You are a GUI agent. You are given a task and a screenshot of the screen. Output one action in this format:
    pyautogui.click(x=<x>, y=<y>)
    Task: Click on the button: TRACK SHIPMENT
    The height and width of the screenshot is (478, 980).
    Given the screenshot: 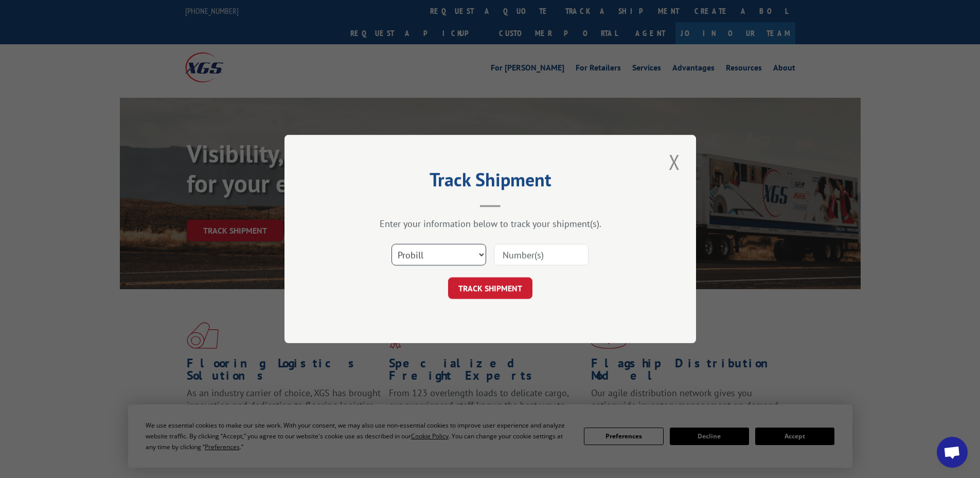 What is the action you would take?
    pyautogui.click(x=490, y=288)
    